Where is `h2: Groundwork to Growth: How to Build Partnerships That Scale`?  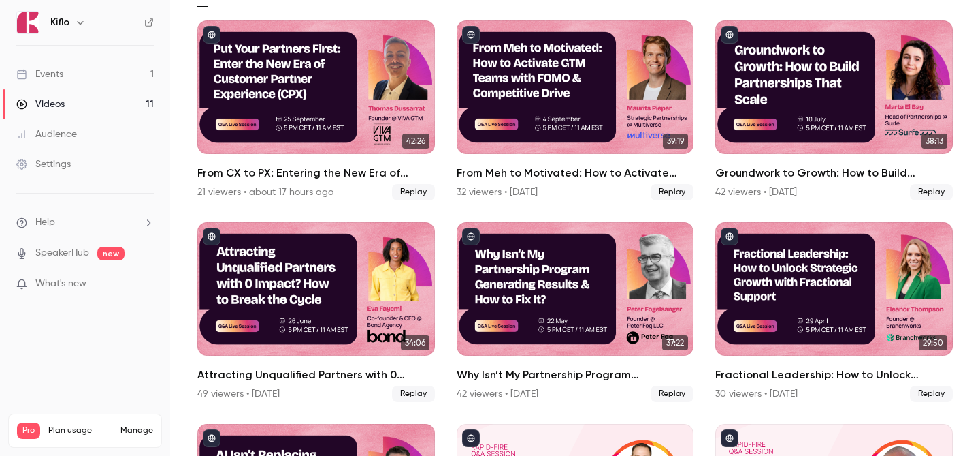
h2: Groundwork to Growth: How to Build Partnerships That Scale is located at coordinates (834, 173).